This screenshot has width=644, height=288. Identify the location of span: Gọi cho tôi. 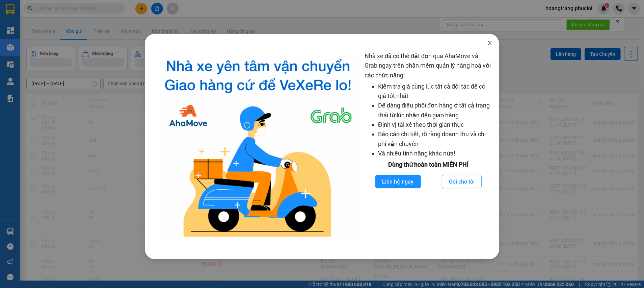
(462, 182).